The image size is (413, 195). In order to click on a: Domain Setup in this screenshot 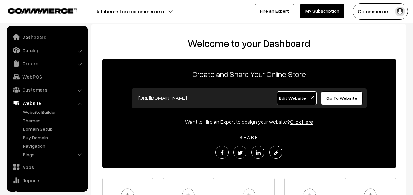, I will do `click(54, 129)`.